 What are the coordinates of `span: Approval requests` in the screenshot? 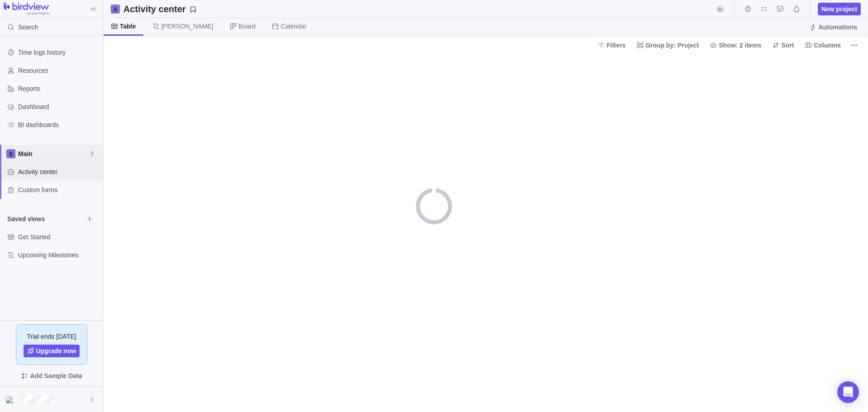 It's located at (781, 9).